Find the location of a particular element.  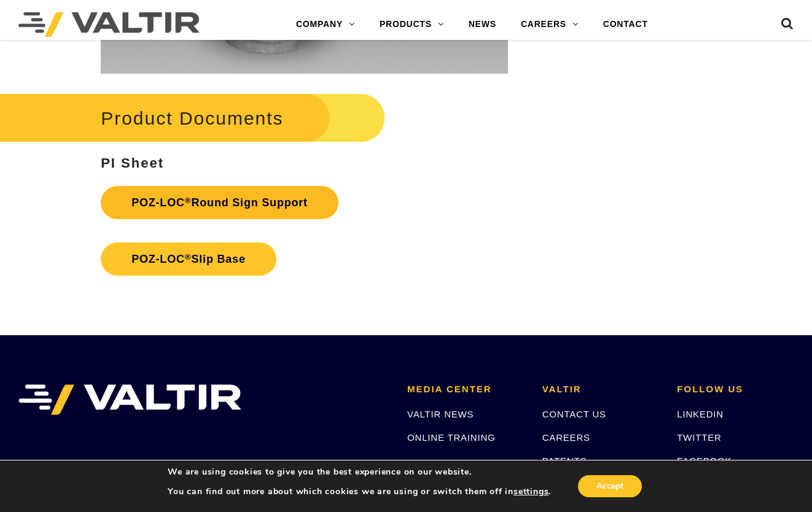

img: VALTIR is located at coordinates (130, 399).